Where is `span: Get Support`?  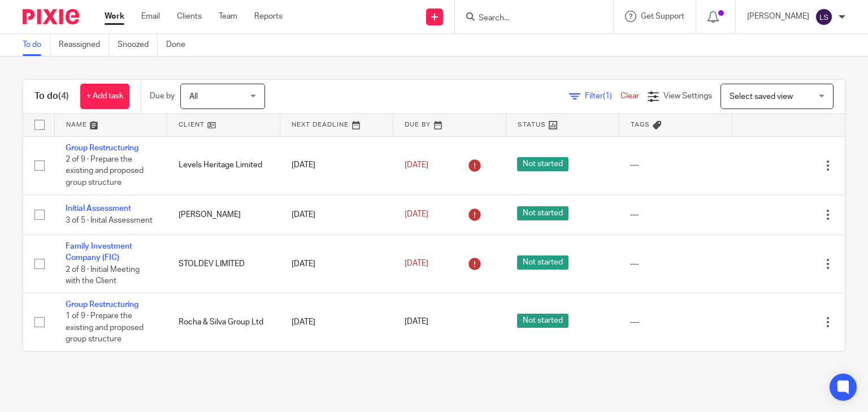
span: Get Support is located at coordinates (662, 16).